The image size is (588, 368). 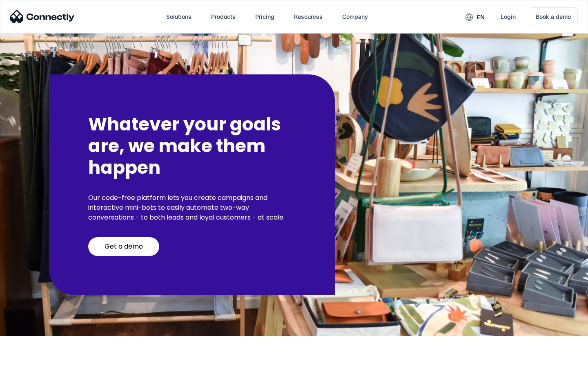 What do you see at coordinates (29, 359) in the screenshot?
I see `aside: Language selected: English` at bounding box center [29, 359].